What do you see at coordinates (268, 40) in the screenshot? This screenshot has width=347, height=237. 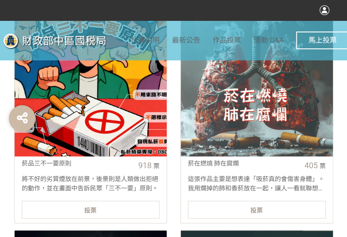 I see `span: 活動 Q&A` at bounding box center [268, 40].